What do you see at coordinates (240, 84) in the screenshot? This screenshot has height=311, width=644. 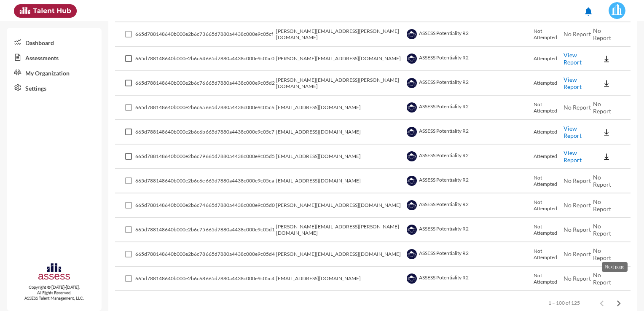 I see `td: 665d7880a4438c000e9c05d2` at bounding box center [240, 84].